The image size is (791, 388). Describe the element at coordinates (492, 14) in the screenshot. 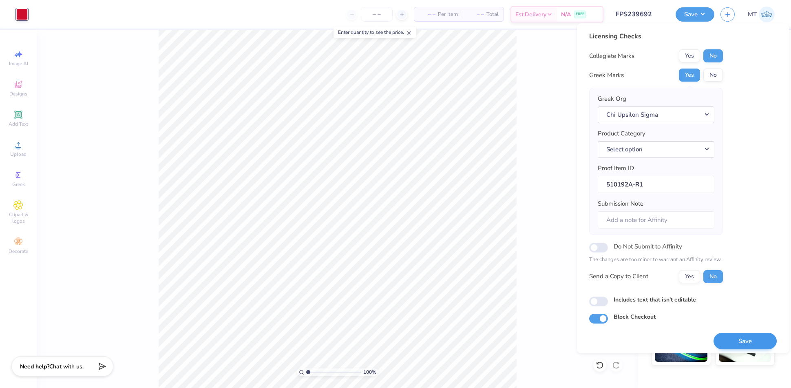

I see `span: Total` at that location.